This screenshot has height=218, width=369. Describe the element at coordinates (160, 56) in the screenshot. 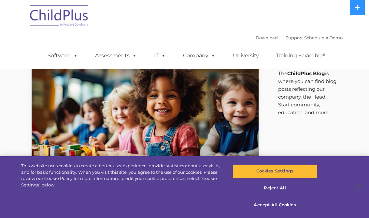

I see `a: IT` at that location.